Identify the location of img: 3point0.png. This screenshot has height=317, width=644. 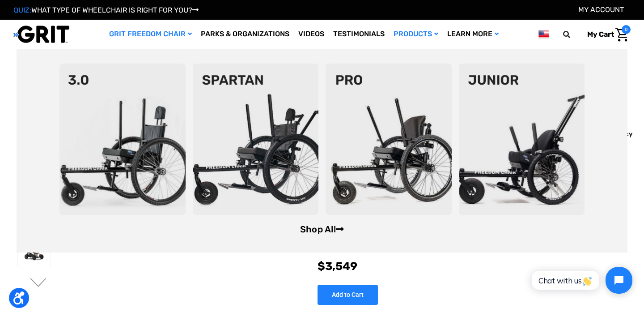
(123, 139).